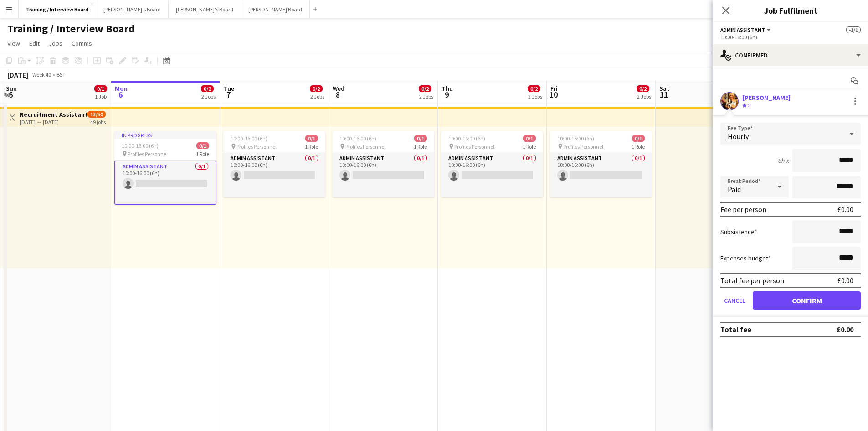 The height and width of the screenshot is (431, 868). What do you see at coordinates (120, 94) in the screenshot?
I see `span: 6` at bounding box center [120, 94].